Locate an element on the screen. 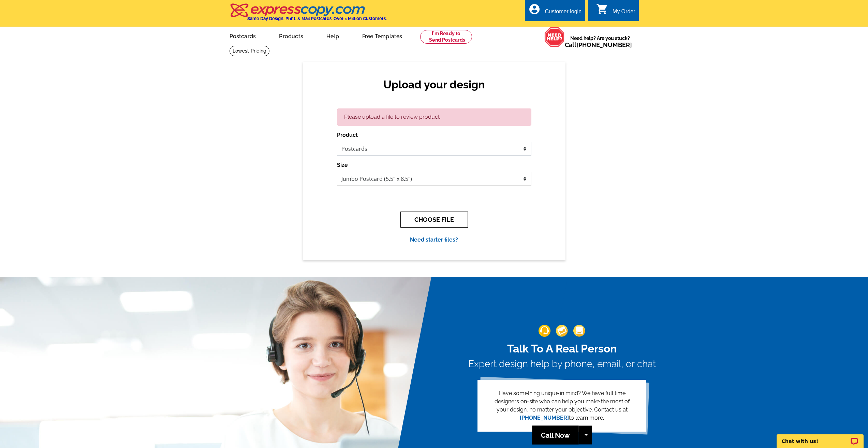 This screenshot has width=868, height=448. p: Have something unique in mind? We have full time designers on-site who can help you make the most... is located at coordinates (561, 405).